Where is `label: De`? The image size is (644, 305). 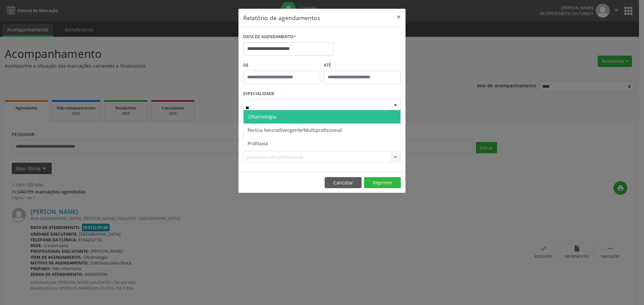 label: De is located at coordinates (281, 65).